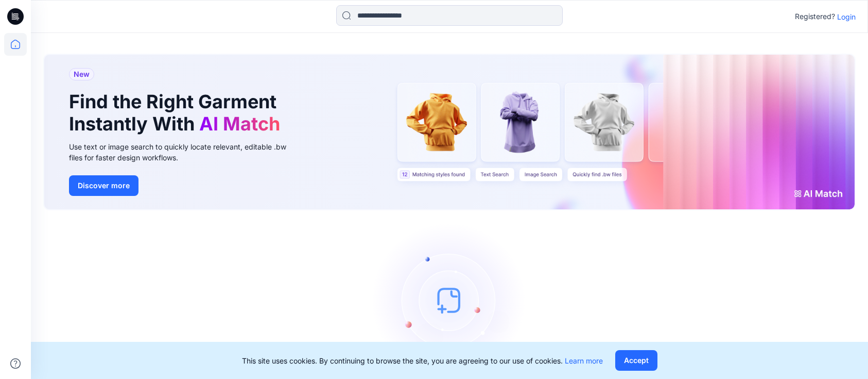  Describe the element at coordinates (847, 16) in the screenshot. I see `p: Login` at that location.